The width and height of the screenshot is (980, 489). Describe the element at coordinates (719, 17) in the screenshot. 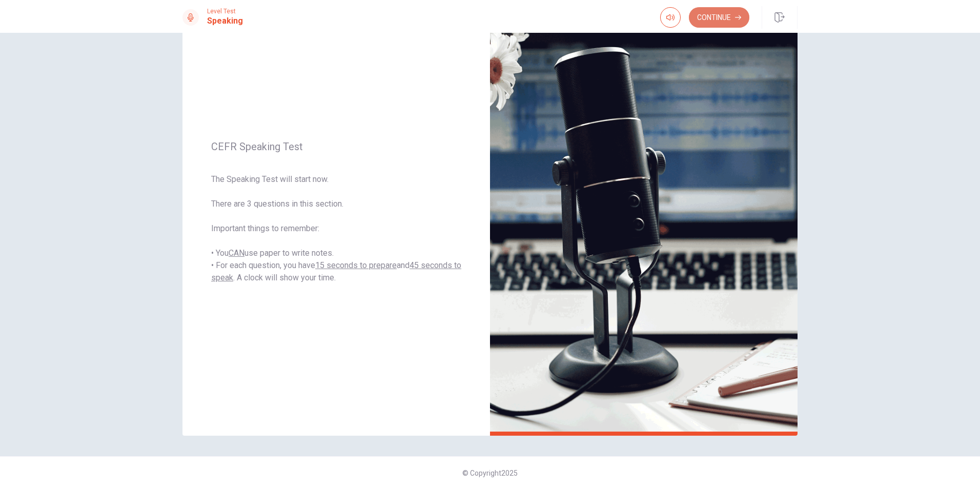

I see `button: Continue` at that location.